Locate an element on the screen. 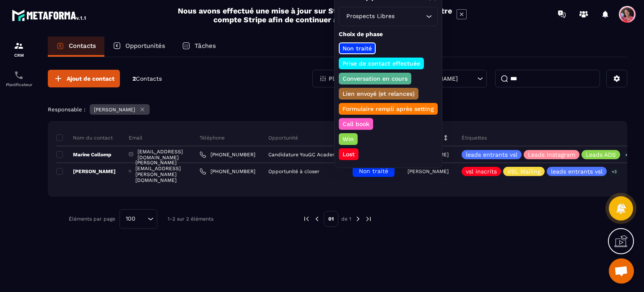  p: Leads Instagram is located at coordinates (551, 154).